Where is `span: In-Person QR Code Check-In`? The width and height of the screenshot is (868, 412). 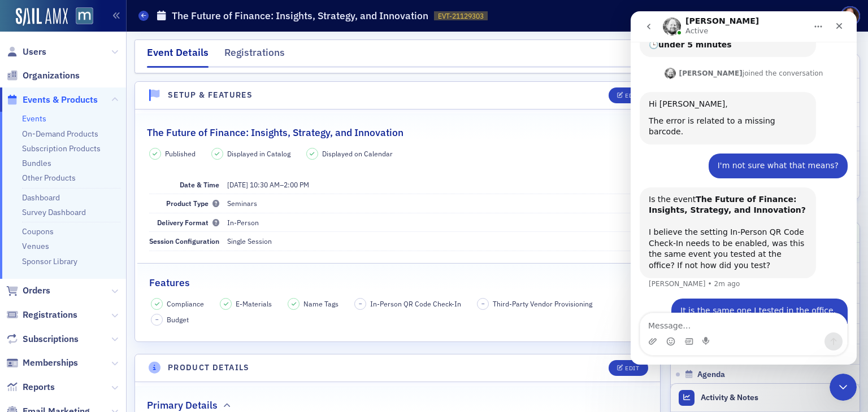
span: In-Person QR Code Check-In is located at coordinates (415, 304).